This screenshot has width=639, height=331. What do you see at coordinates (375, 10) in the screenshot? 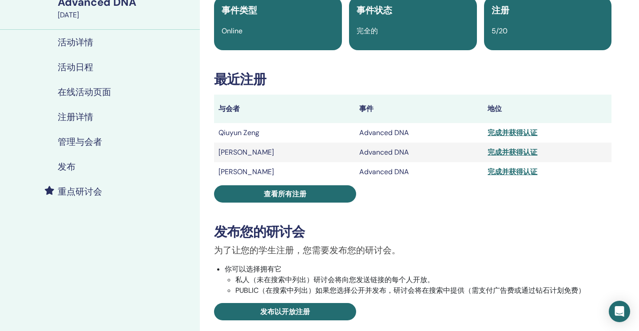
I see `span: 事件状态` at bounding box center [375, 10].